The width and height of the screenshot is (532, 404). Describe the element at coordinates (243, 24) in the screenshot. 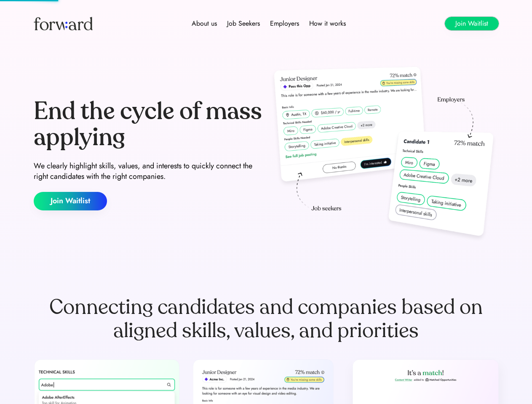

I see `div: Job Seekers` at that location.